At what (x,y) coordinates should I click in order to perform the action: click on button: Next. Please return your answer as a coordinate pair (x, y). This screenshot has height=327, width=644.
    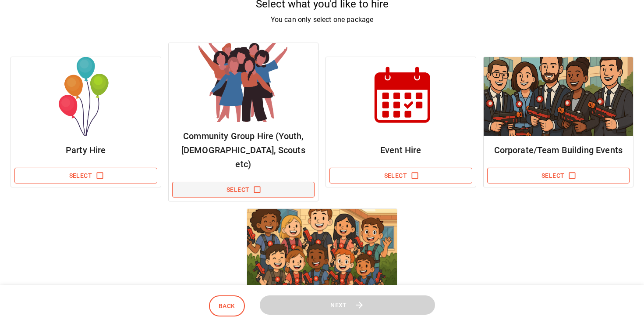
    Looking at the image, I should click on (347, 304).